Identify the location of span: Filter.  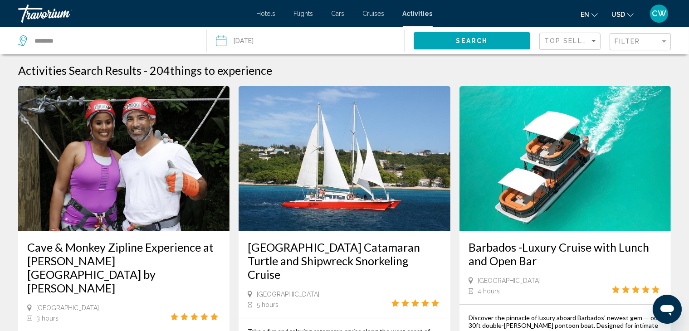
(627, 41).